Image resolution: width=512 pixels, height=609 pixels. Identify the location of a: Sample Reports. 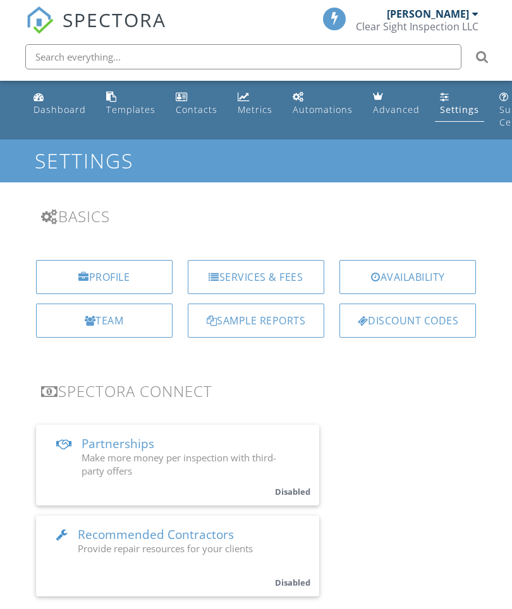
(256, 321).